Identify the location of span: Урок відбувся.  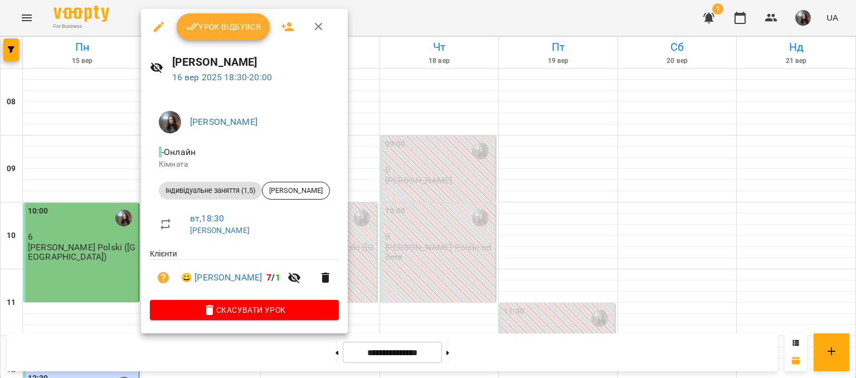
(223, 27).